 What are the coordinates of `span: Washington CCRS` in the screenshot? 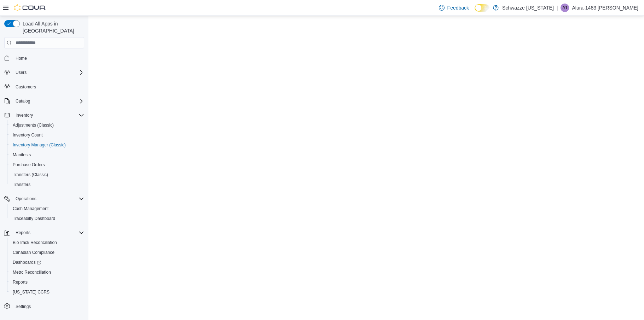 It's located at (47, 292).